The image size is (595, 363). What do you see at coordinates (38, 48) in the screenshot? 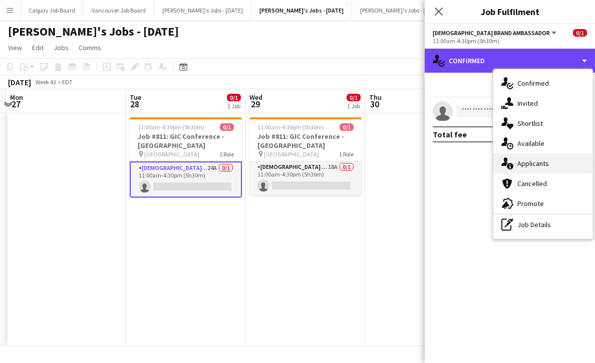
I see `a: Edit` at bounding box center [38, 48].